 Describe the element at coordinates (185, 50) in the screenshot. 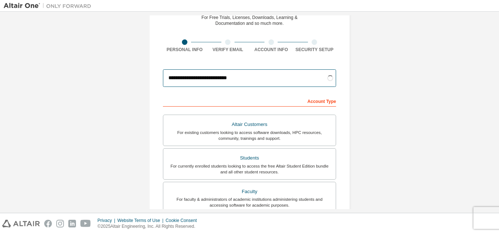

I see `div: Personal Info` at that location.